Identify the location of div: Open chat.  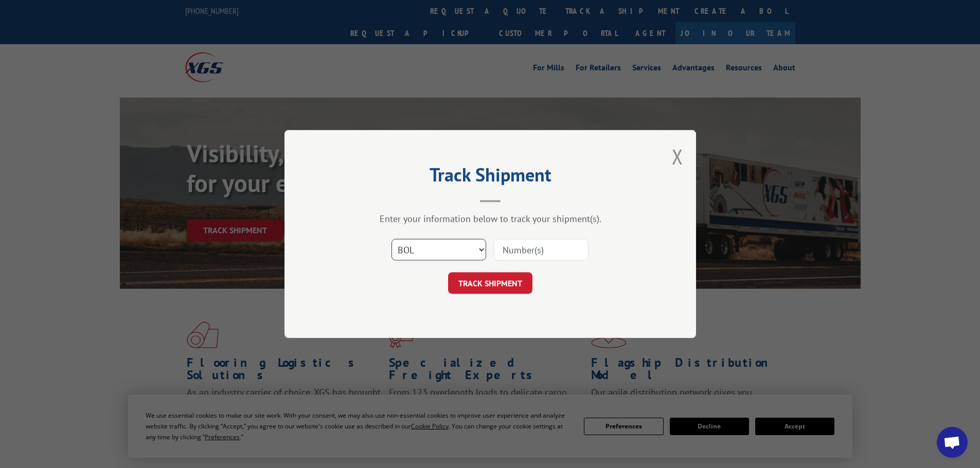
(952, 442).